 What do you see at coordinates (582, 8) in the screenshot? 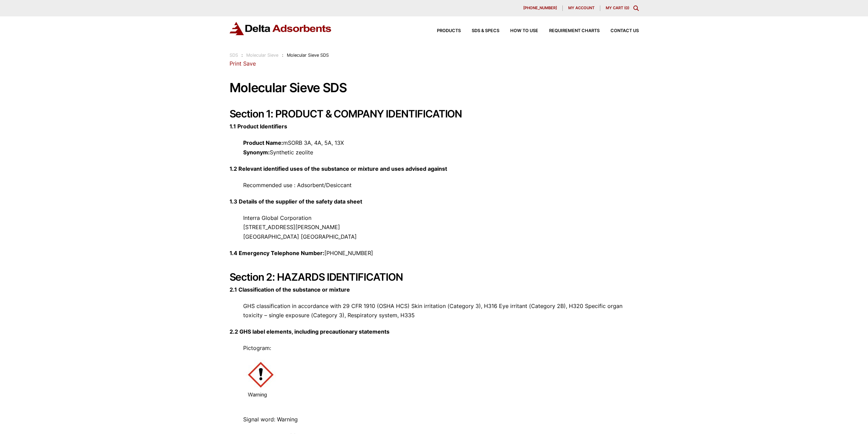
I see `a: My account` at bounding box center [582, 8].